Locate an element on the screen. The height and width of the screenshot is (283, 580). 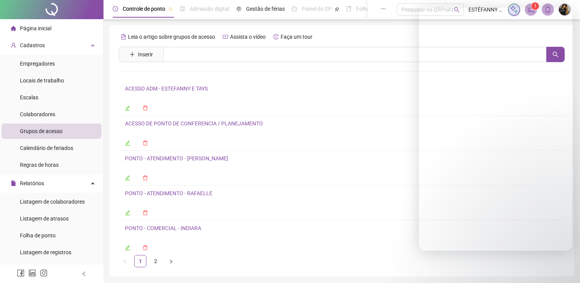
span: Folha de pagamento is located at coordinates (381, 9).